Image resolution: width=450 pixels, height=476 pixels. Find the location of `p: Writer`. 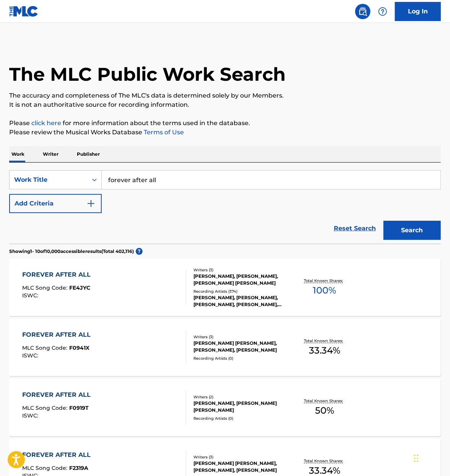

p: Writer is located at coordinates (50, 154).